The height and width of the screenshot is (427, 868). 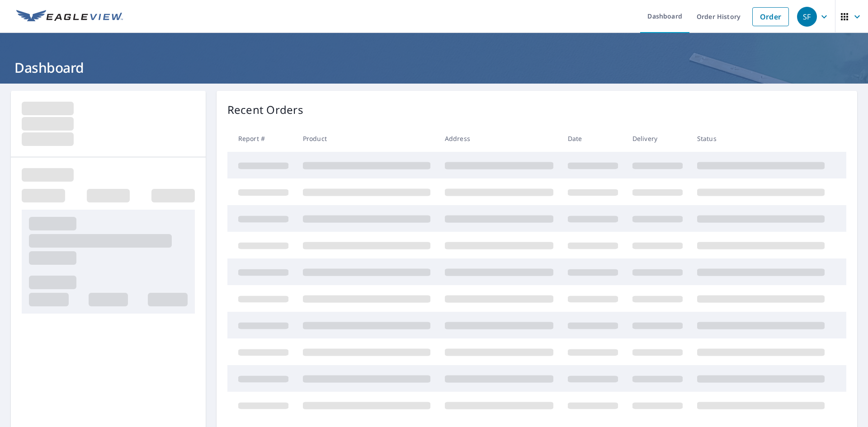 What do you see at coordinates (499, 139) in the screenshot?
I see `th: Address` at bounding box center [499, 139].